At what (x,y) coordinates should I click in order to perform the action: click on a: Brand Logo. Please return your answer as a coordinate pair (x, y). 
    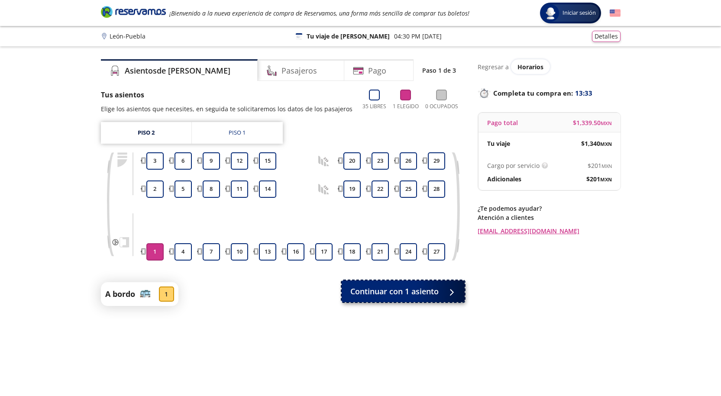
    Looking at the image, I should click on (133, 13).